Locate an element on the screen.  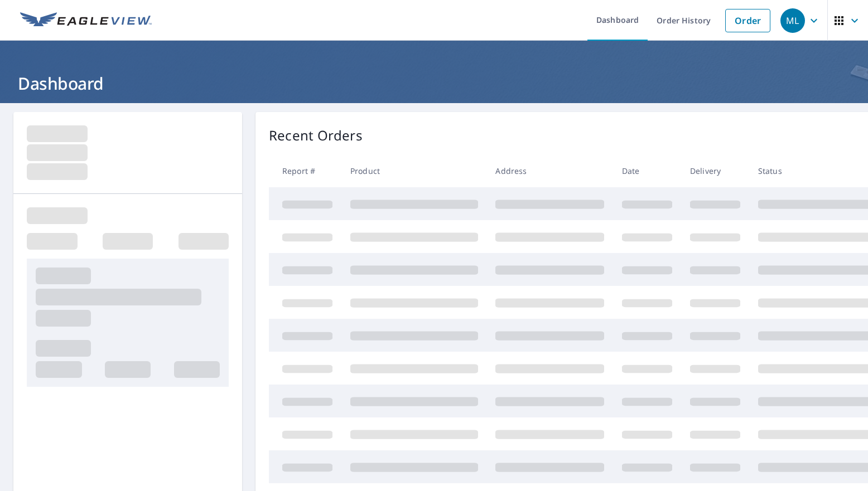
div: ML is located at coordinates (793, 20).